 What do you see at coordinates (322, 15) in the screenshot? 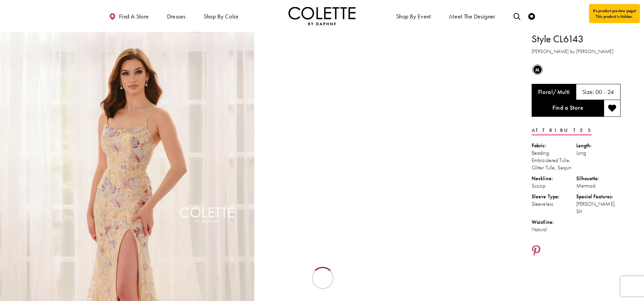
I see `img: Colette by Daphne` at bounding box center [322, 15].